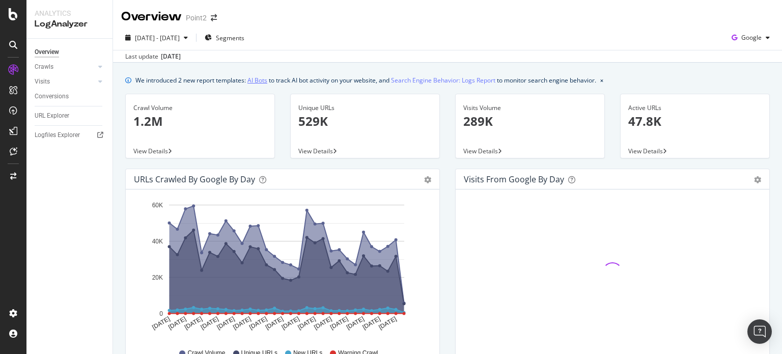 The image size is (782, 354). Describe the element at coordinates (230, 38) in the screenshot. I see `span: Segments` at that location.